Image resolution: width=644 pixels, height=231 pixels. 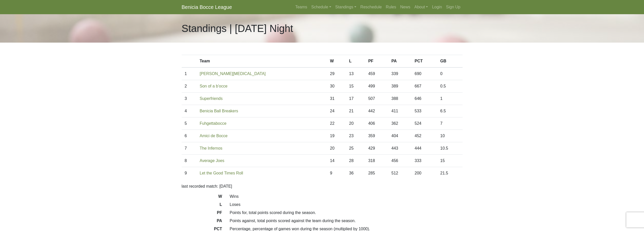 I want to click on dd: Points for, total points scored during the season., so click(x=346, y=212).